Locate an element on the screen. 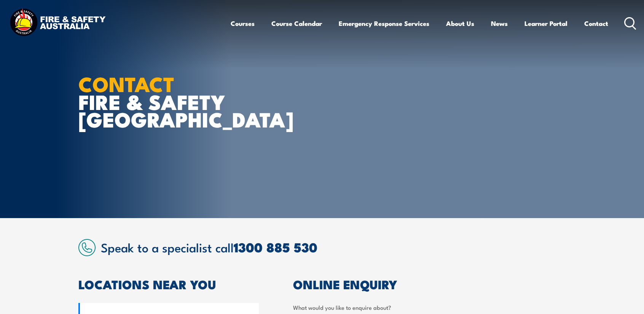 Image resolution: width=644 pixels, height=314 pixels. strong: CONTACT is located at coordinates (126, 83).